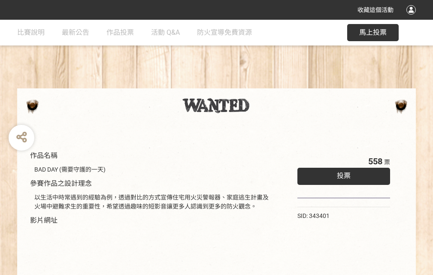  Describe the element at coordinates (165, 33) in the screenshot. I see `a: 活動 Q&A` at that location.